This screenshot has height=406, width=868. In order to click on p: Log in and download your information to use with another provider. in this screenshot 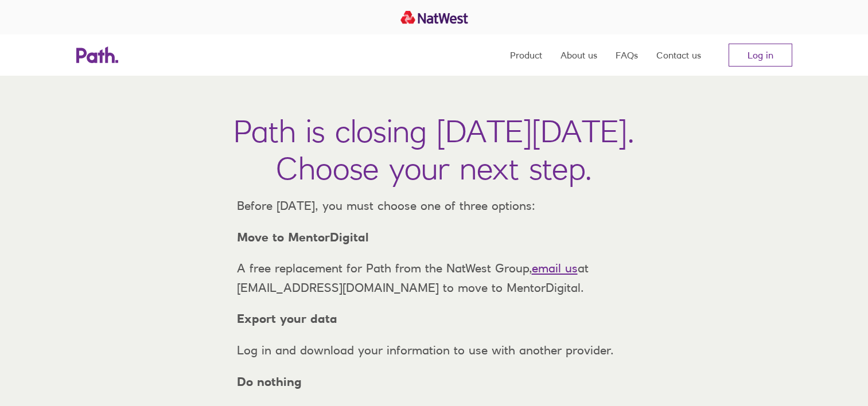, I will do `click(434, 350)`.